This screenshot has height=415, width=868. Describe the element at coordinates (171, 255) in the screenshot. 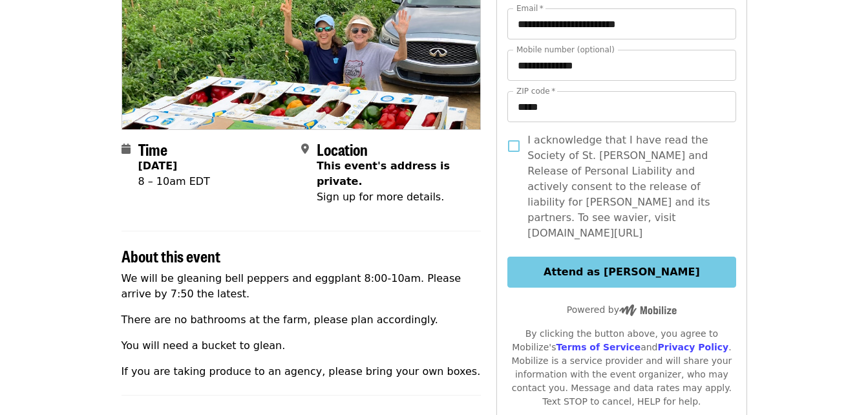

I see `span: About this event` at that location.